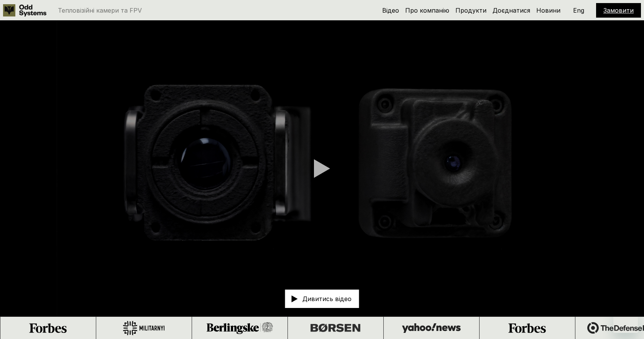  What do you see at coordinates (427, 10) in the screenshot?
I see `a: Про компанію` at bounding box center [427, 10].